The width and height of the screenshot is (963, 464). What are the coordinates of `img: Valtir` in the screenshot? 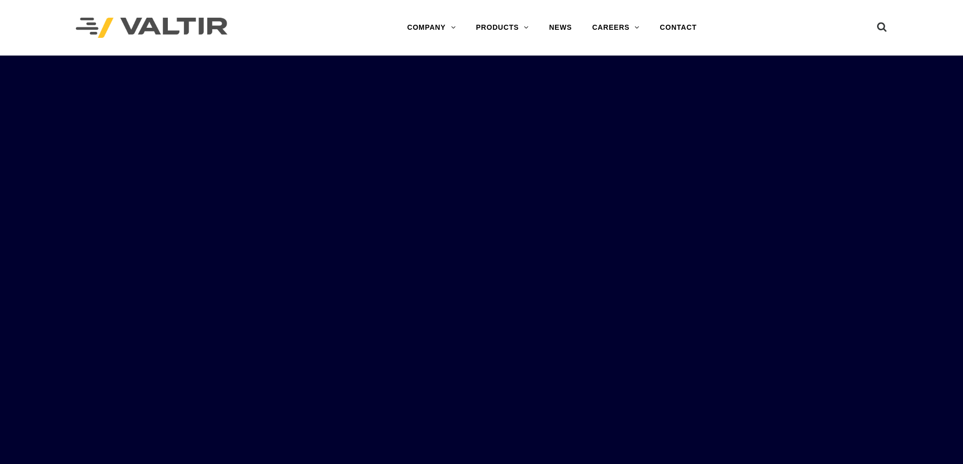 It's located at (152, 28).